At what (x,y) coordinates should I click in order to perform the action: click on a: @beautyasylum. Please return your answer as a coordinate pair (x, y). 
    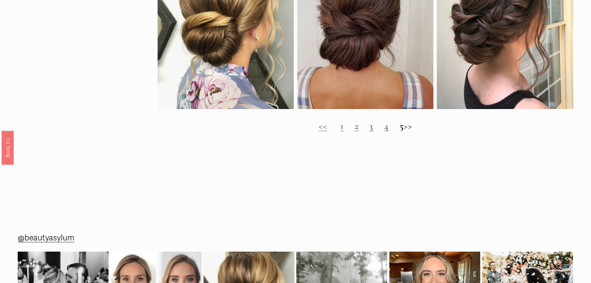
    Looking at the image, I should click on (46, 238).